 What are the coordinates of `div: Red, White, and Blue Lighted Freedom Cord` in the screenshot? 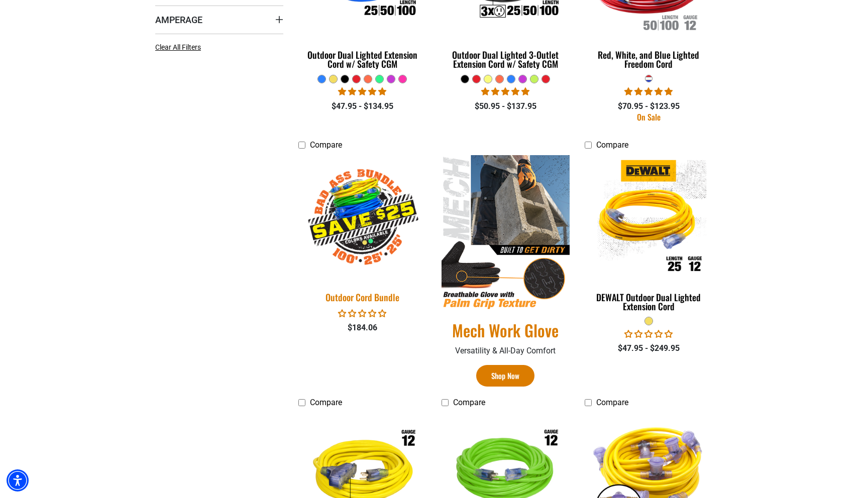 It's located at (648, 59).